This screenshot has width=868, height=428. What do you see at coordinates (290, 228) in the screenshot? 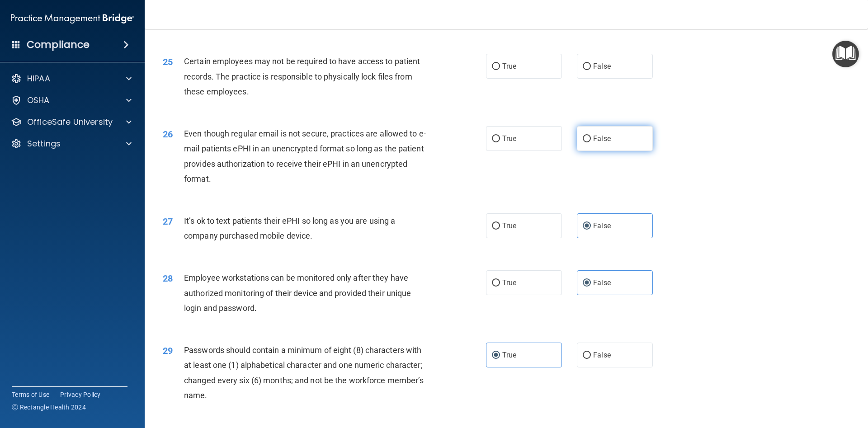
I see `span: It’s ok to text patients their ePHI so long as you are using a company purchased mobile device.` at bounding box center [290, 228].